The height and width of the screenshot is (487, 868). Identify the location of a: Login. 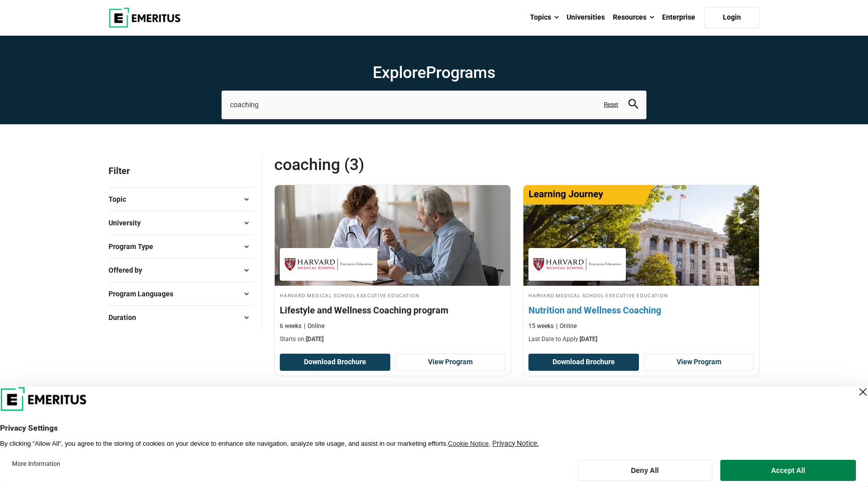
(732, 18).